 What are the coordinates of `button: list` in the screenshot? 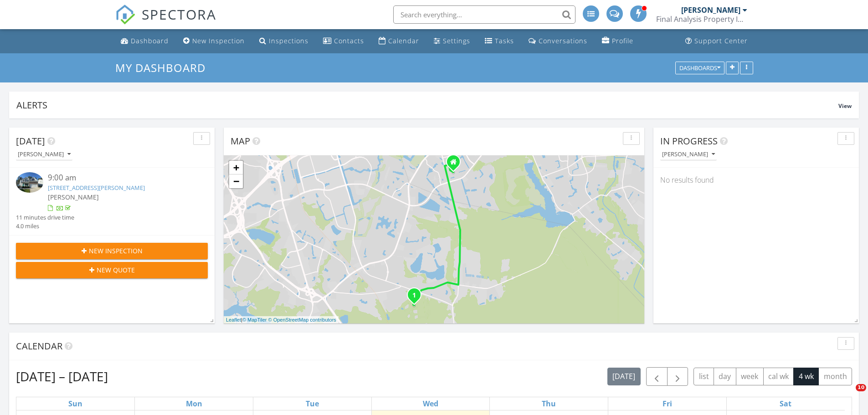 It's located at (703, 376).